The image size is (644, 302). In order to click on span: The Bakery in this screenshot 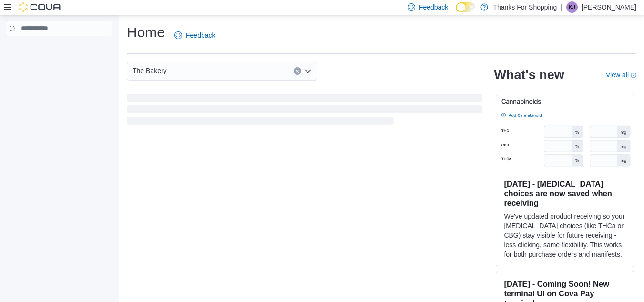, I will do `click(150, 71)`.